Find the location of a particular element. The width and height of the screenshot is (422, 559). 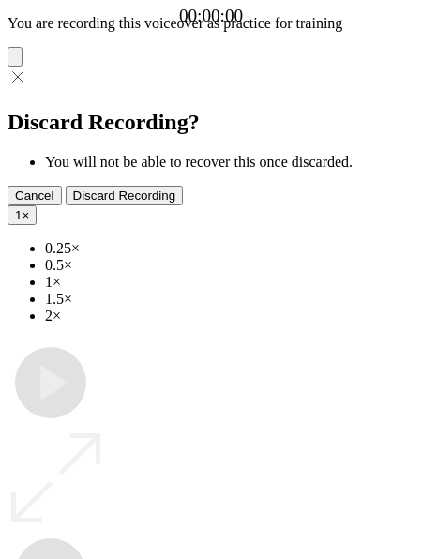

p: You are recording this voiceover as practice for training is located at coordinates (211, 23).